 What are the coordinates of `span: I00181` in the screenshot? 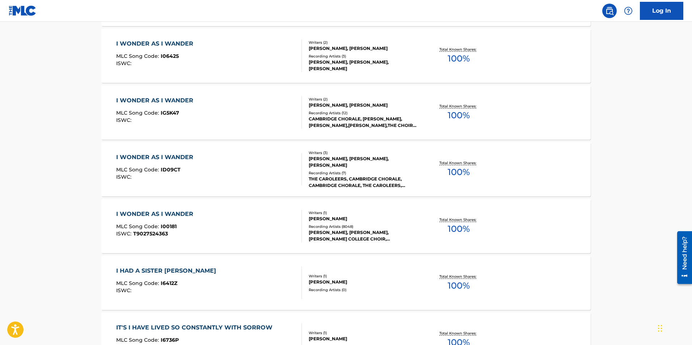 It's located at (169, 227).